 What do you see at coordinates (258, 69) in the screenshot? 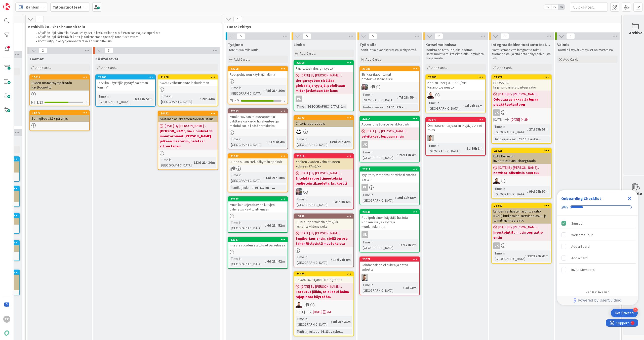
I see `div: 22268` at bounding box center [258, 69].